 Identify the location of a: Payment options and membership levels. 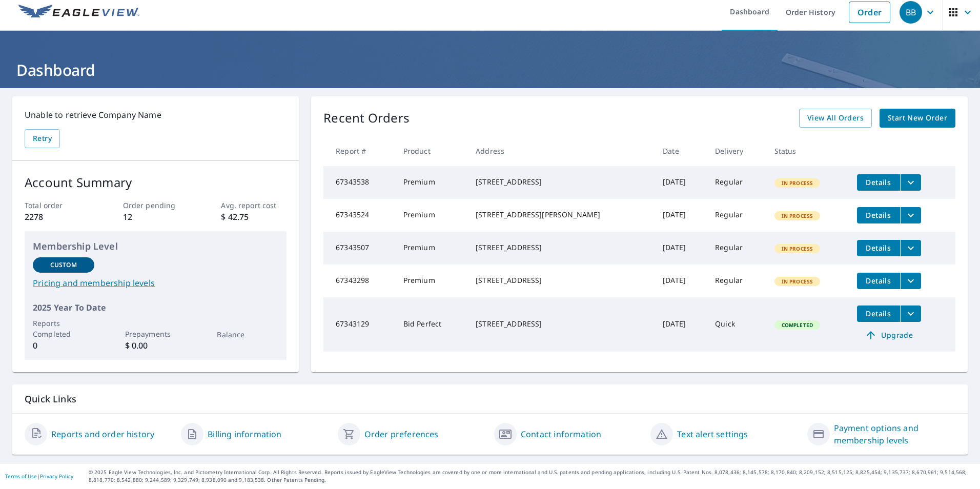
(894, 434).